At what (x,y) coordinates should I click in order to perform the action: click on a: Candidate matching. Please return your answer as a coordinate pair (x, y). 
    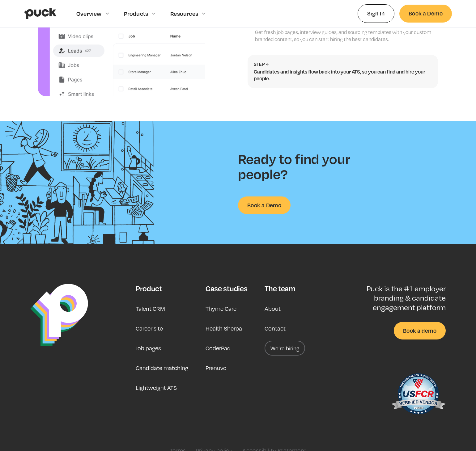
    Looking at the image, I should click on (162, 368).